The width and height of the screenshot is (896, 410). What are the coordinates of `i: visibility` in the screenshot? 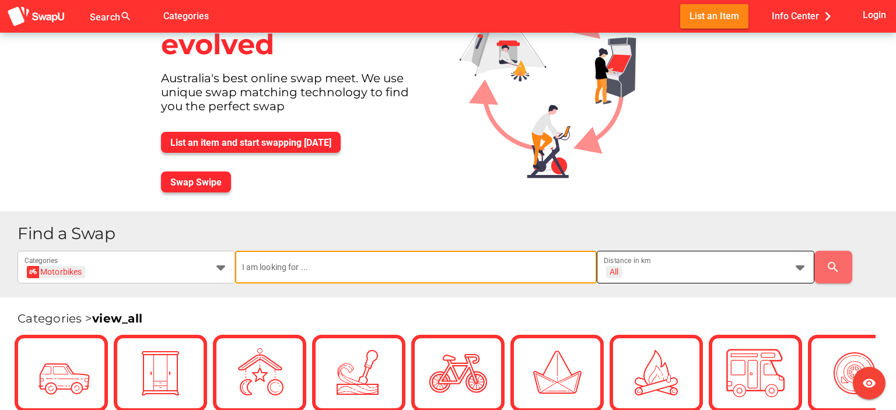 It's located at (869, 383).